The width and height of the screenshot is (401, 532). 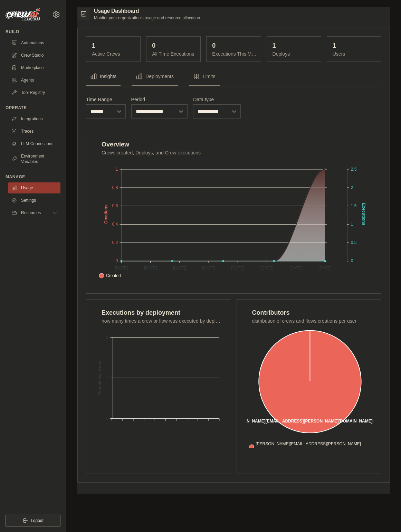 I want to click on dt: Crews created, Deploys, and Crew executions, so click(x=237, y=153).